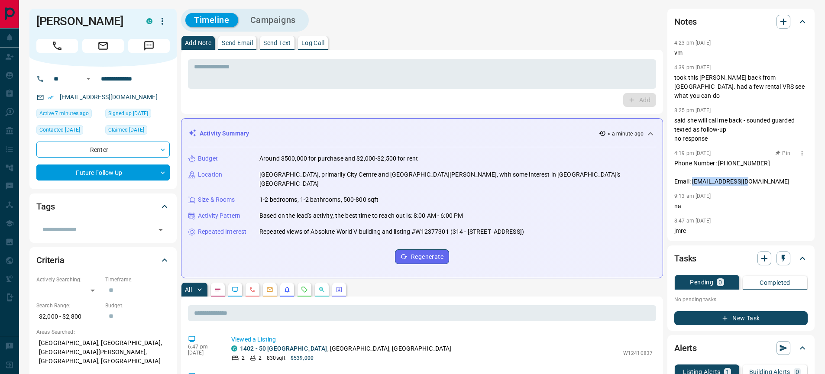 The width and height of the screenshot is (825, 374). I want to click on p: Viewed a Listing, so click(442, 340).